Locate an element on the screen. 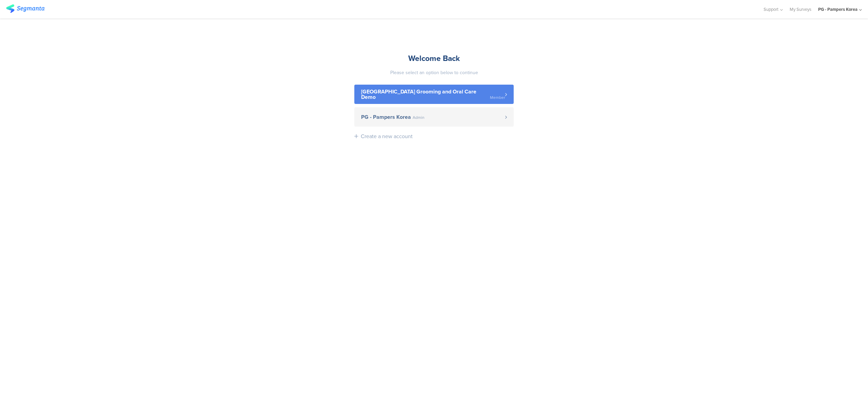  span: Member is located at coordinates (498, 97).